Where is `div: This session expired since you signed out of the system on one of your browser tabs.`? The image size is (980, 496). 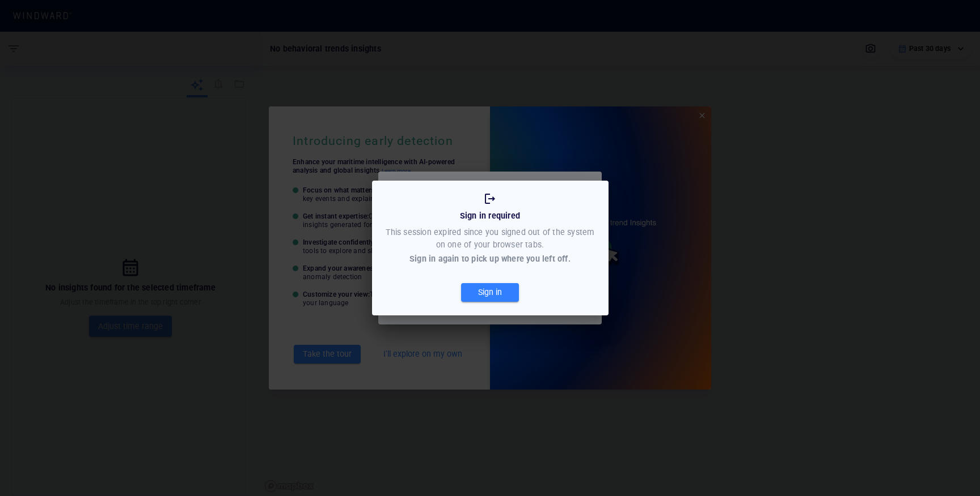 div: This session expired since you signed out of the system on one of your browser tabs. is located at coordinates (490, 238).